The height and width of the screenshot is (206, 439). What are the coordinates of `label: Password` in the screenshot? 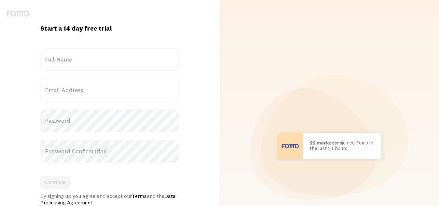 It's located at (110, 121).